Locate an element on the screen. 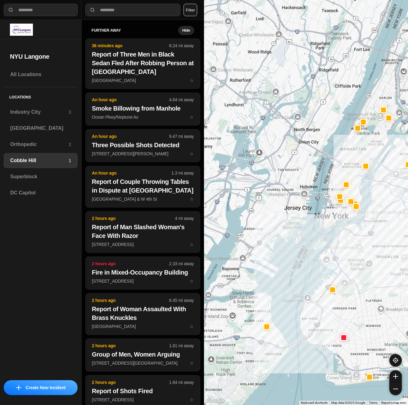 The height and width of the screenshot is (405, 408). a: Open this area in Google Maps (opens a new window) is located at coordinates (216, 401).